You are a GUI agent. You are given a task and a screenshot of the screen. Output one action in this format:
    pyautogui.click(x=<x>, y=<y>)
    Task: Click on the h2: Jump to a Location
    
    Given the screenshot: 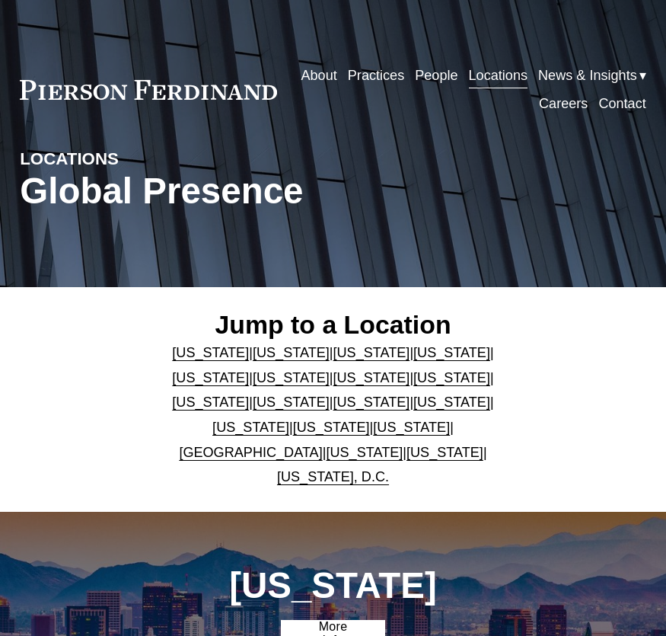 What is the action you would take?
    pyautogui.click(x=333, y=324)
    